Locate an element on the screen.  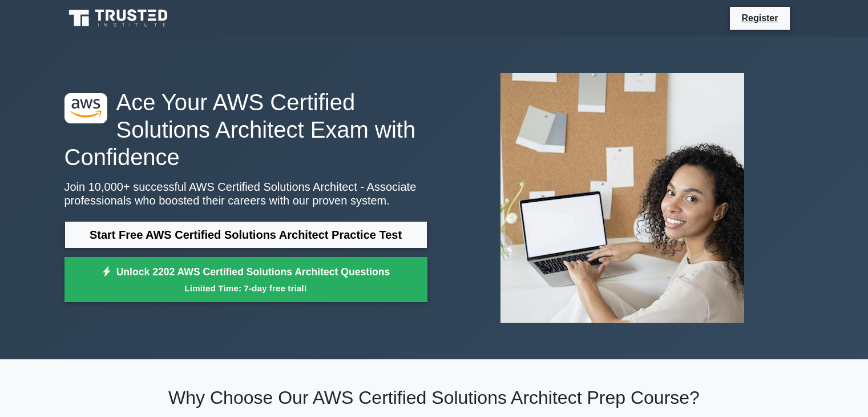
small: Limited Time: 7-day free trial! is located at coordinates (246, 288).